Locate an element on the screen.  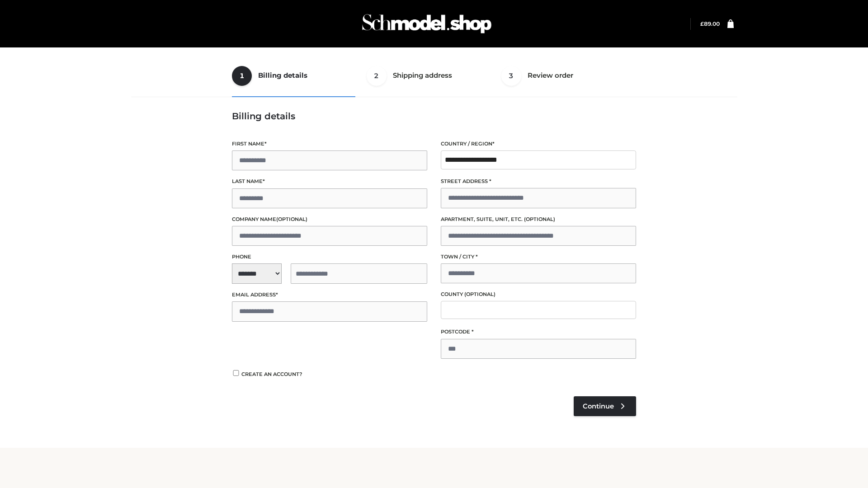
label: Email address is located at coordinates (329, 295).